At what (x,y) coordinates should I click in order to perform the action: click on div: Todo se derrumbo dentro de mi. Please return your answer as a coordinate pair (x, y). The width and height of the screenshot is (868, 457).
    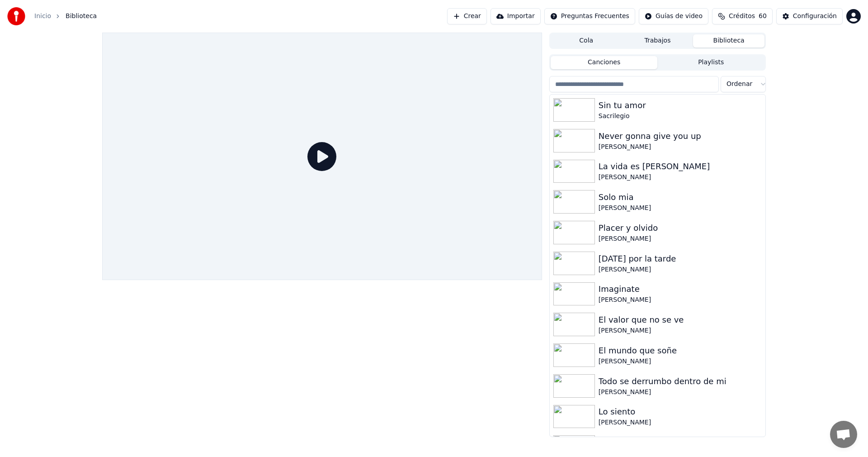
    Looking at the image, I should click on (679, 381).